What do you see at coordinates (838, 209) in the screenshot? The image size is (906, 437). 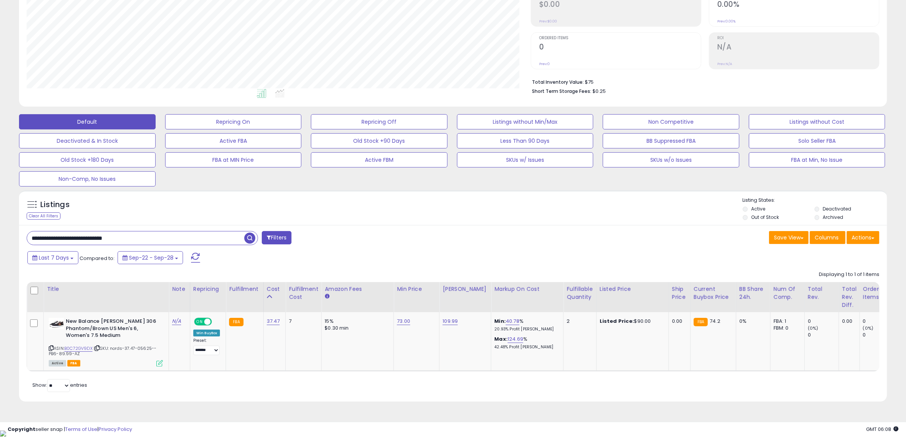 I see `label: Deactivated` at bounding box center [838, 209].